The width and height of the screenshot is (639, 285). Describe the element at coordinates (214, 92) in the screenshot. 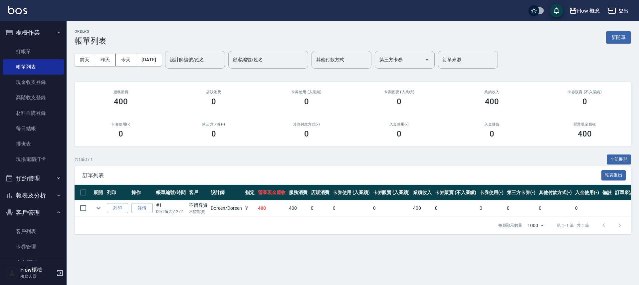

I see `h2: 店販消費` at that location.